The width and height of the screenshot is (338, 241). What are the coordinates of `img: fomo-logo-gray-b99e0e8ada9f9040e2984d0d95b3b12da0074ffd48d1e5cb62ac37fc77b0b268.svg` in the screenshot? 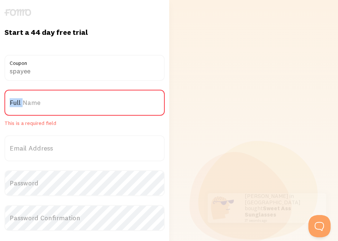 It's located at (18, 12).